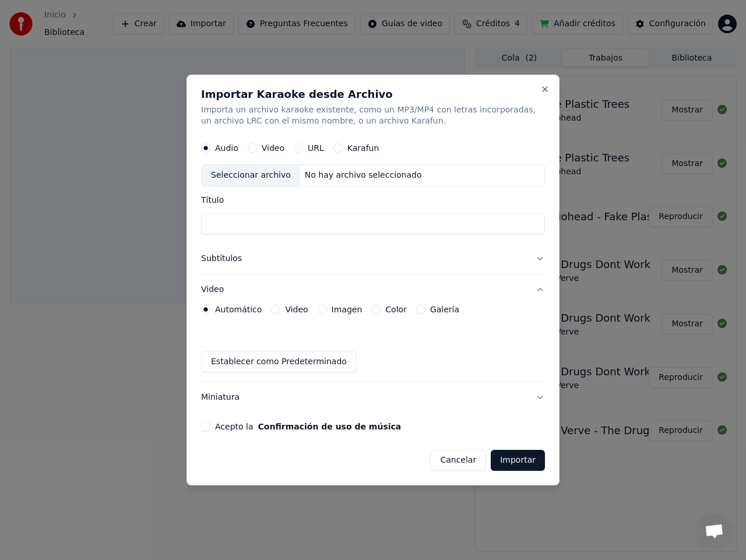 The image size is (746, 560). Describe the element at coordinates (373, 95) in the screenshot. I see `h2: Importar Karaoke desde Archivo` at that location.